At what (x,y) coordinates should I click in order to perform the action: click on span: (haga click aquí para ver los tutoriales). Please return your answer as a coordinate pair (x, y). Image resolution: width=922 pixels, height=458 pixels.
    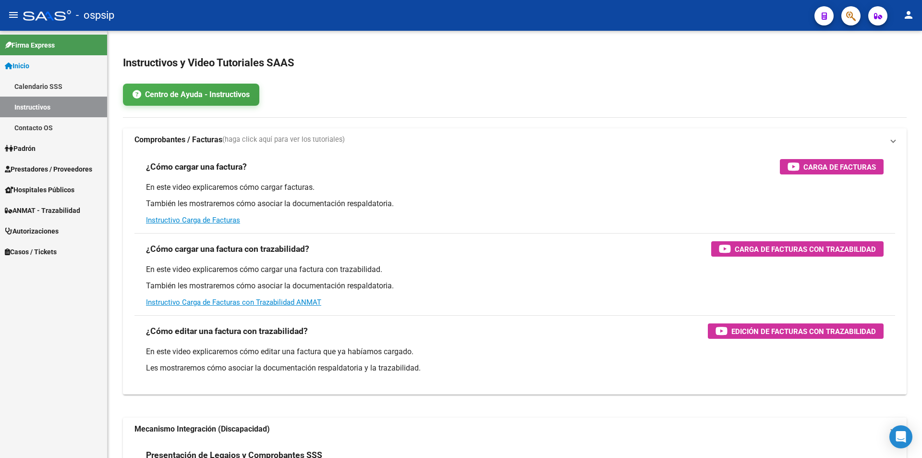
    Looking at the image, I should click on (283, 140).